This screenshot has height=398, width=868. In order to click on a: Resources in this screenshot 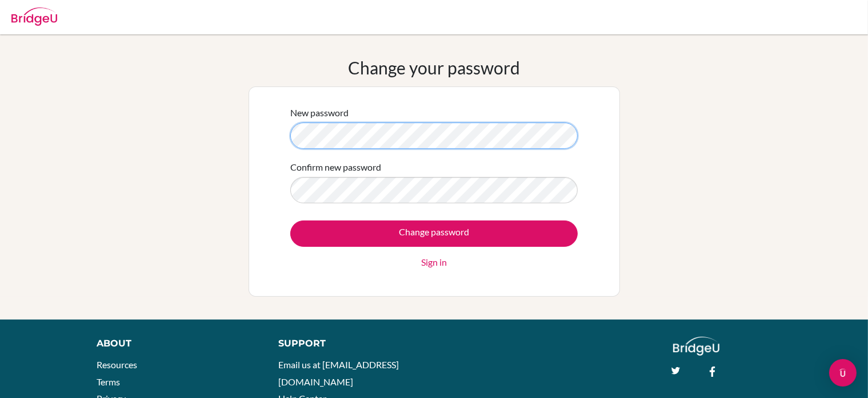, I will do `click(117, 364)`.